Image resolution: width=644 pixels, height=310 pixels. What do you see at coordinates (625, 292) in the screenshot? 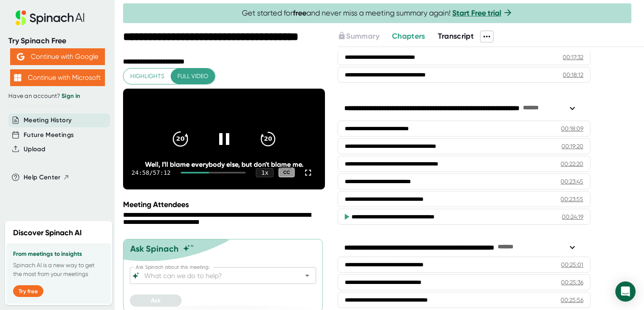
I see `div: Open Intercom Messenger` at bounding box center [625, 292].